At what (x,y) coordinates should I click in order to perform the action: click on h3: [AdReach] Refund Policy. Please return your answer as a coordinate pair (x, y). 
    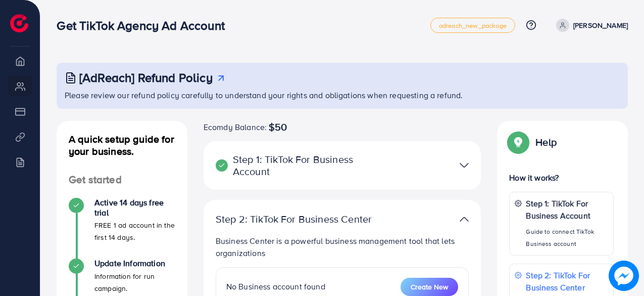
    Looking at the image, I should click on (146, 78).